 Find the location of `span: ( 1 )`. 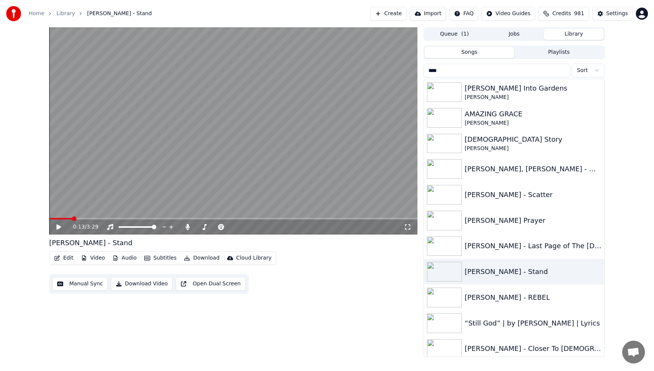

span: ( 1 ) is located at coordinates (465, 34).